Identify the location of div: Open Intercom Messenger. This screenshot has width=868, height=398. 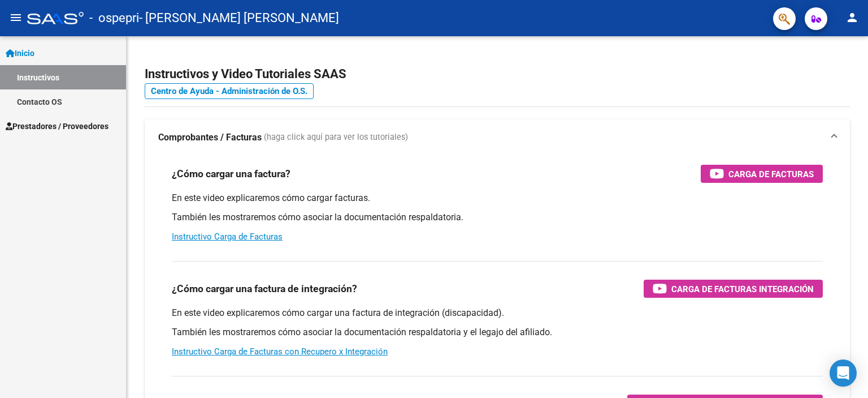
(843, 373).